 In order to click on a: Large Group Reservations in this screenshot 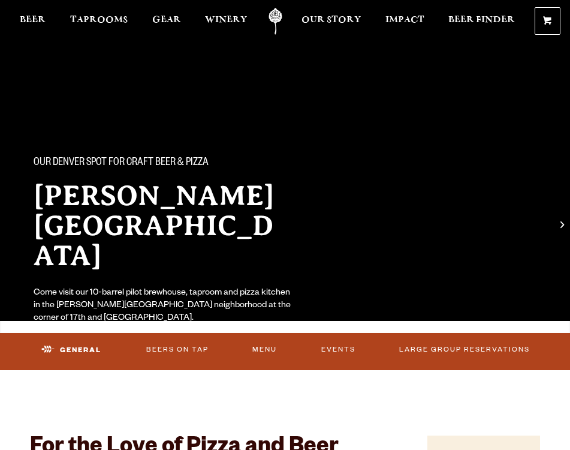, I will do `click(465, 349)`.